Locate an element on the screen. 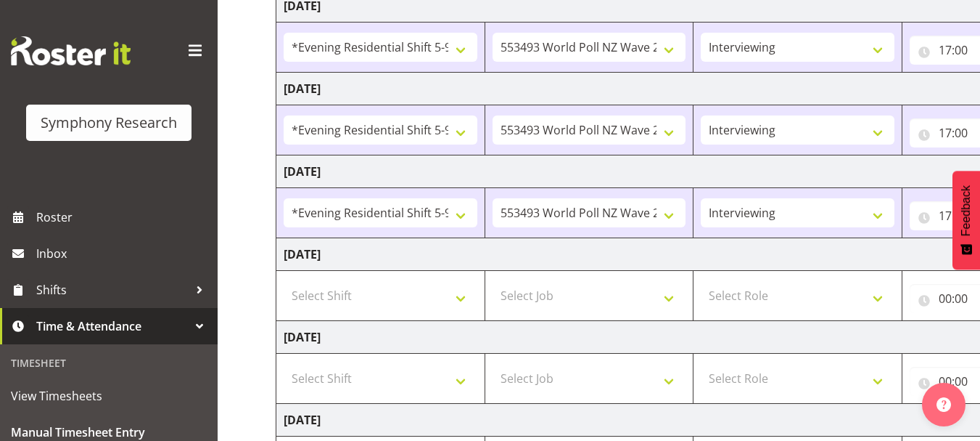 Image resolution: width=980 pixels, height=441 pixels. div: Symphony Research is located at coordinates (109, 122).